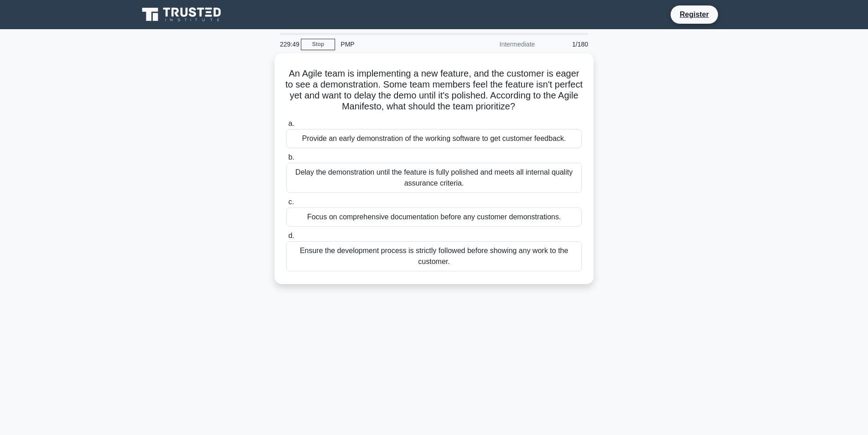  Describe the element at coordinates (291, 236) in the screenshot. I see `span: d.` at that location.